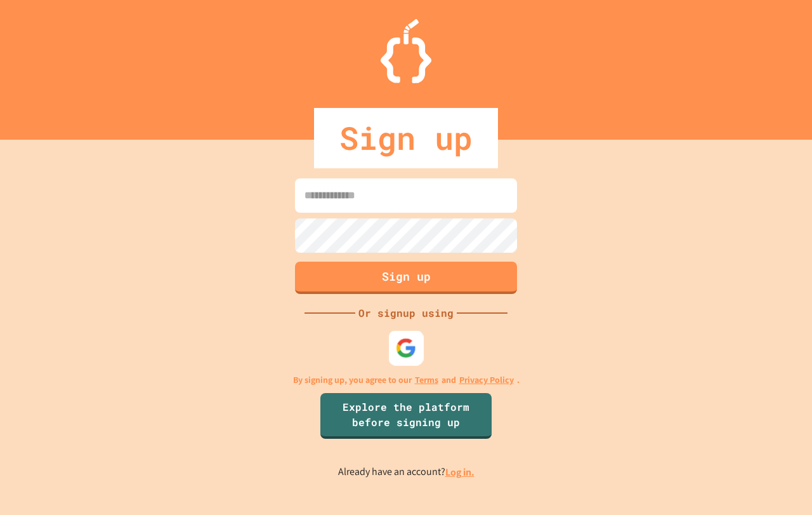 The height and width of the screenshot is (515, 812). I want to click on p: Already have an account?, so click(406, 472).